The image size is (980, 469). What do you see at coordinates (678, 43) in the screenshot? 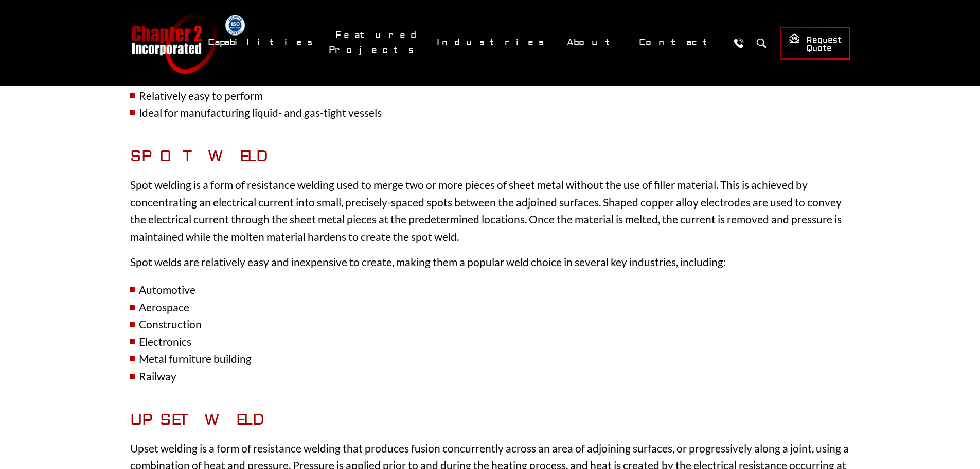
I see `a: Contact` at bounding box center [678, 43].